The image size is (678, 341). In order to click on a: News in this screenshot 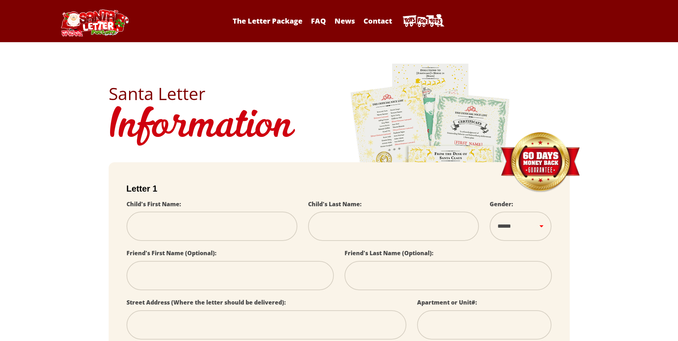, I will do `click(345, 21)`.